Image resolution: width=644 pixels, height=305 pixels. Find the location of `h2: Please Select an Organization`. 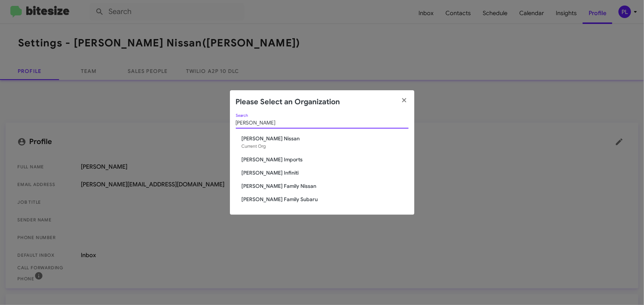

h2: Please Select an Organization is located at coordinates (288, 102).